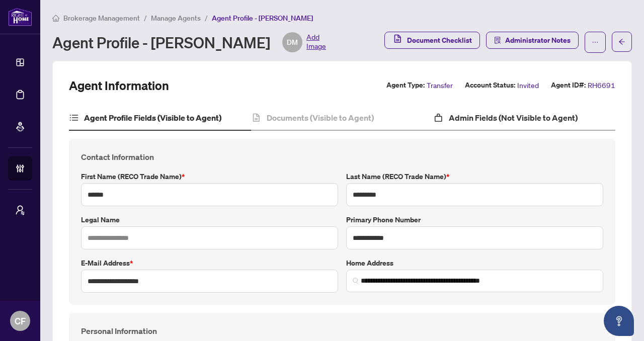 This screenshot has height=341, width=644. What do you see at coordinates (20, 321) in the screenshot?
I see `span: CF` at bounding box center [20, 321].